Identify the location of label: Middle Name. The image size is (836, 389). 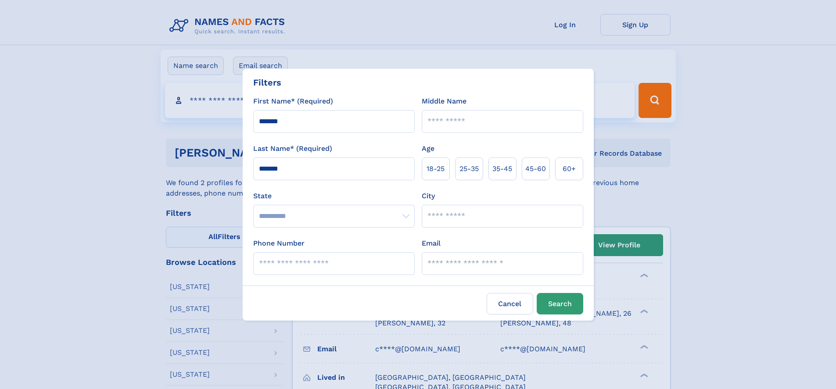
(444, 101).